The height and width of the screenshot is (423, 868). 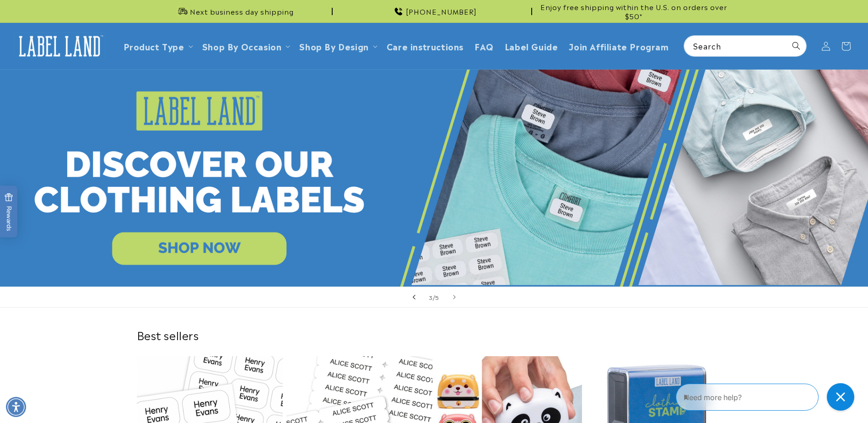 I want to click on a: Join Affiliate Program, so click(x=619, y=46).